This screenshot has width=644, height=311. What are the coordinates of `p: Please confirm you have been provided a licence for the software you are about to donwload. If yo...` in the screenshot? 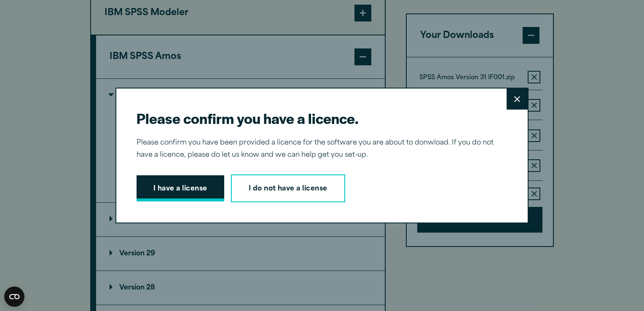 It's located at (319, 149).